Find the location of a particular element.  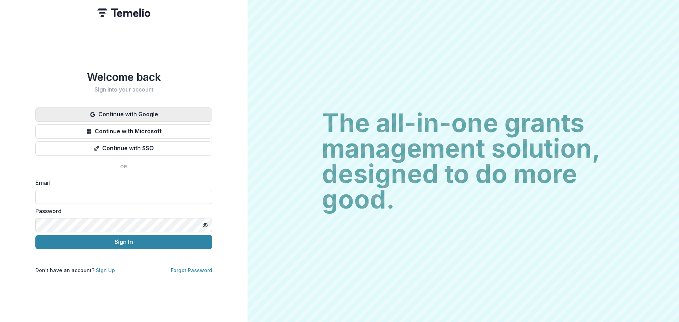

button: Sign In is located at coordinates (124, 242).